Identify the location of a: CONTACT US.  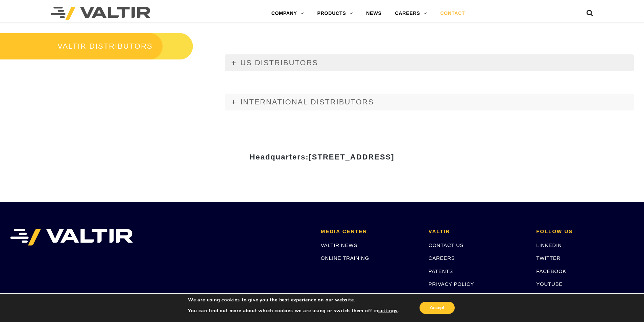
(446, 245).